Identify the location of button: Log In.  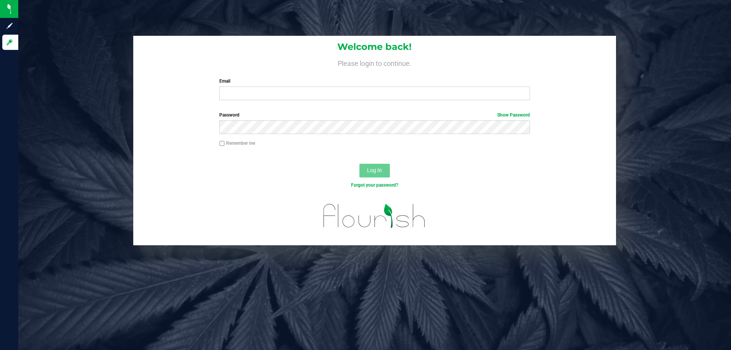
(375, 171).